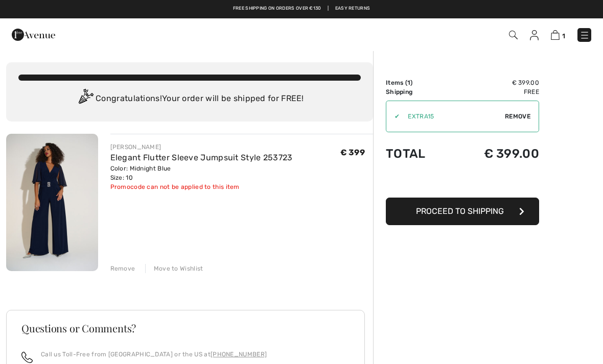 This screenshot has height=364, width=603. Describe the element at coordinates (201, 158) in the screenshot. I see `a: Elegant Flutter Sleeve Jumpsuit Style 253723` at that location.